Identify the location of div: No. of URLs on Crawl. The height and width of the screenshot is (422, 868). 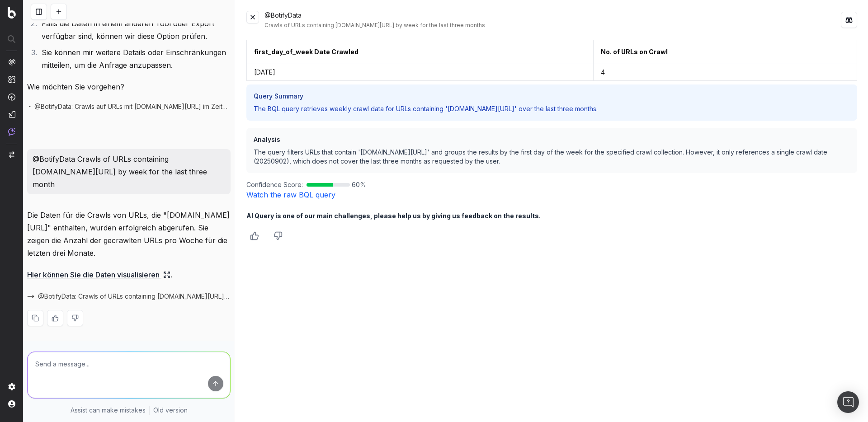
(635, 52).